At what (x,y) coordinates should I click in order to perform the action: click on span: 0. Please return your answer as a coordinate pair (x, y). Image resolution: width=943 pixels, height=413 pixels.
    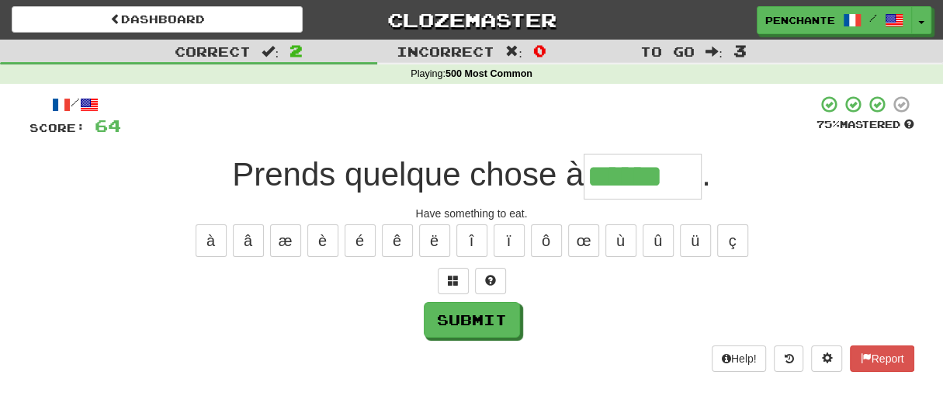
    Looking at the image, I should click on (540, 50).